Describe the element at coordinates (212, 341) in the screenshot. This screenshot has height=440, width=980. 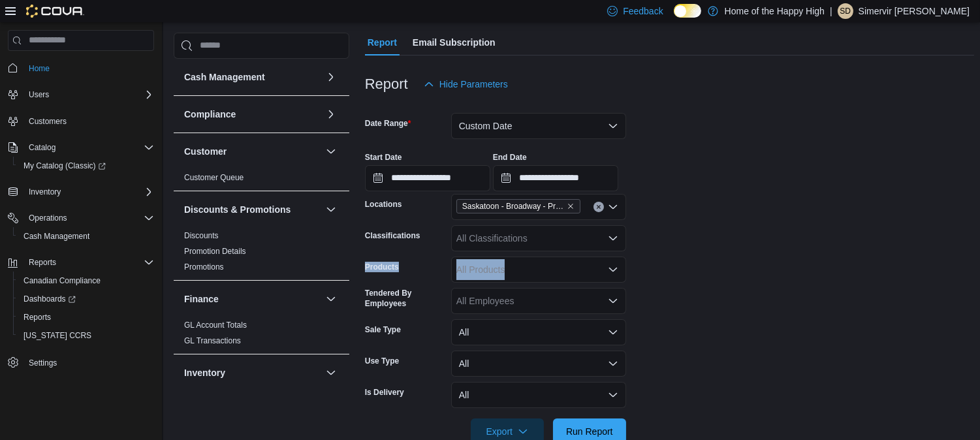
I see `span: GL Transactions` at that location.